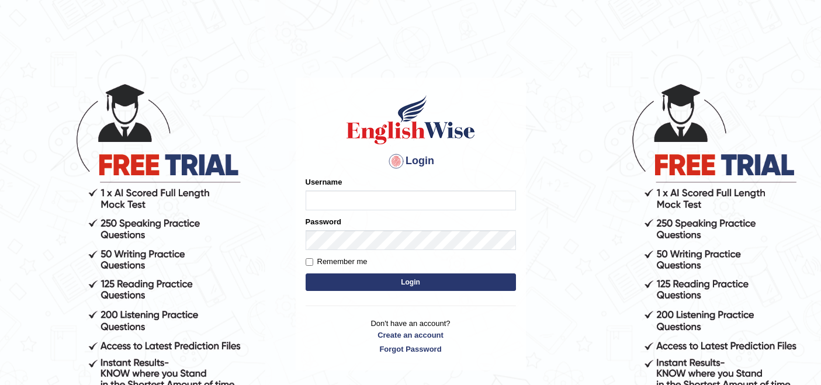  What do you see at coordinates (411, 282) in the screenshot?
I see `button: Login` at bounding box center [411, 282].